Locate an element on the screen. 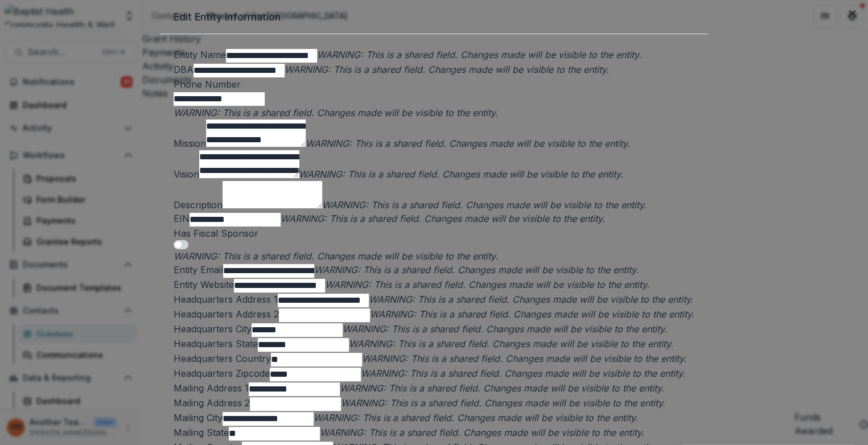  label: Description is located at coordinates (198, 205).